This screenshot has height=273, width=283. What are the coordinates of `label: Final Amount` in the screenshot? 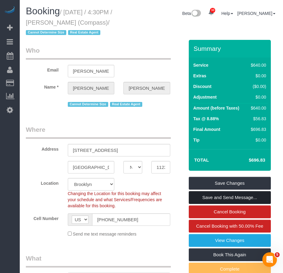 It's located at (207, 129).